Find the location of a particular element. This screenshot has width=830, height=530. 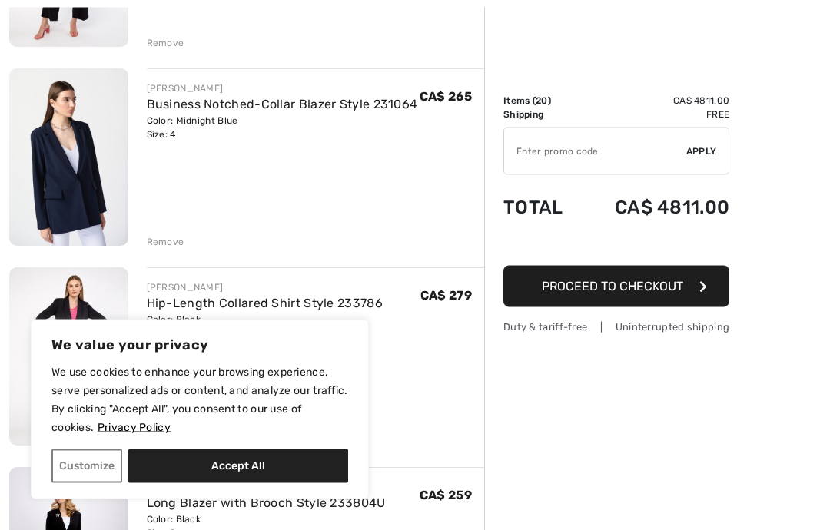

img: Business Notched-Collar Blazer Style 231064 is located at coordinates (68, 157).